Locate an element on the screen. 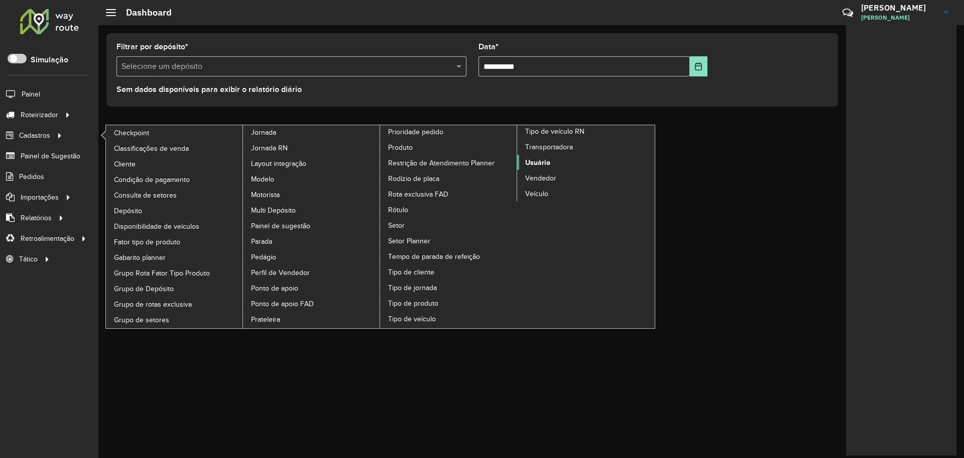 The height and width of the screenshot is (458, 964). a: Painel de sugestão is located at coordinates (312, 225).